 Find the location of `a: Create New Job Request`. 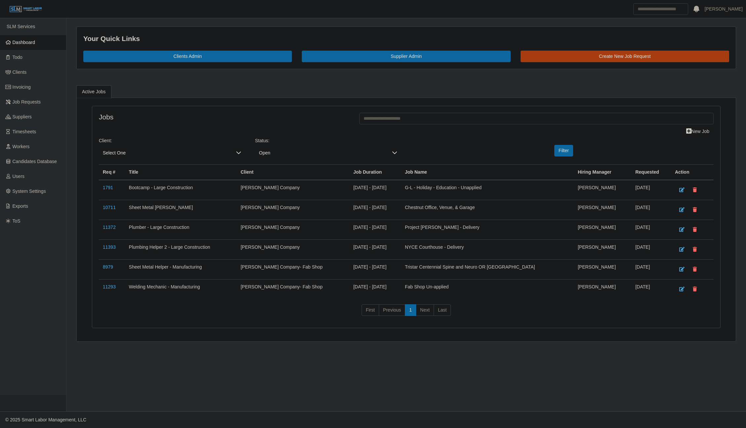

a: Create New Job Request is located at coordinates (625, 56).